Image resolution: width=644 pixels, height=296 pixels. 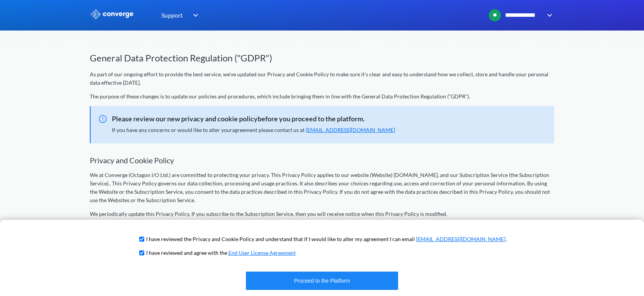 What do you see at coordinates (322, 188) in the screenshot?
I see `p: We at Converge (Octagon I/O Ltd.) are committed to protecting your privacy. This Privacy Policy a...` at bounding box center [322, 188].